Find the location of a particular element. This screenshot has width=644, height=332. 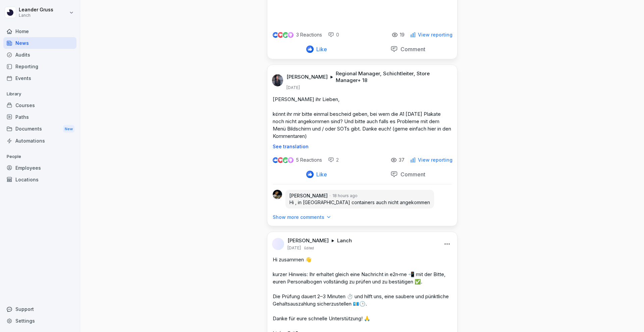

div: 0 is located at coordinates (333, 35).